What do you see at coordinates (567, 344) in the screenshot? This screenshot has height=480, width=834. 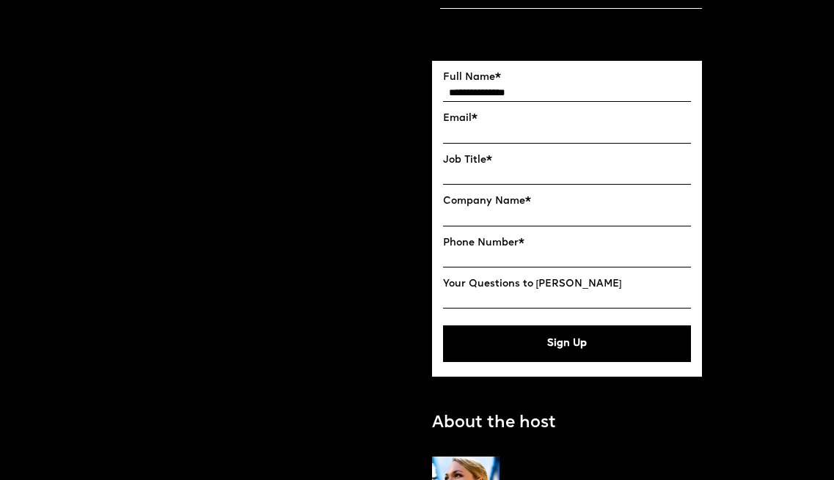 I see `button: Sign Up` at bounding box center [567, 344].